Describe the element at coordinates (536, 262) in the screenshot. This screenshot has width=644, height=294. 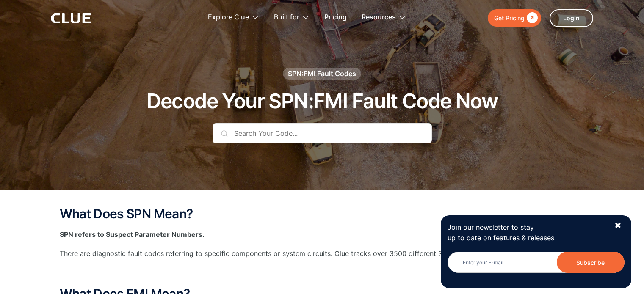
I see `input: Enter your E-mail` at that location.